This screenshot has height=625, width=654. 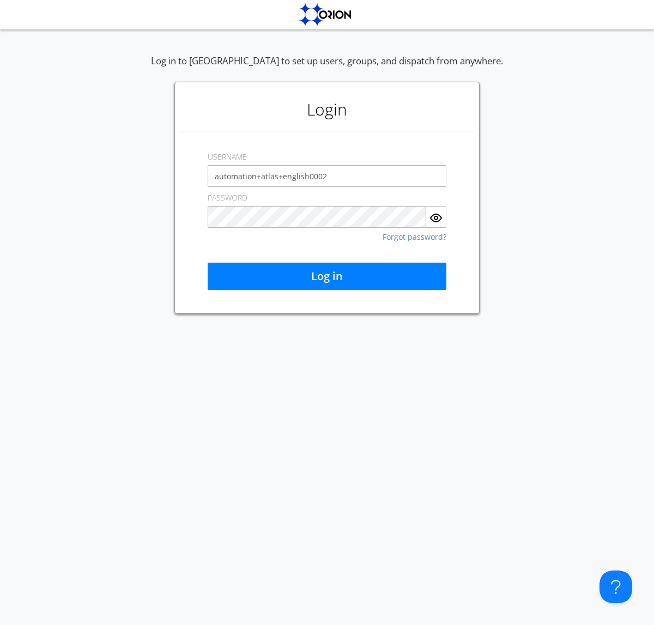 I want to click on img: eye.svg, so click(x=436, y=218).